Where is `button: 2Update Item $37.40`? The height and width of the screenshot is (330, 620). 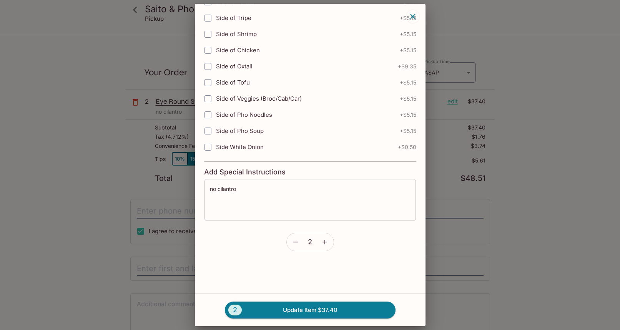 button: 2Update Item $37.40 is located at coordinates (310, 310).